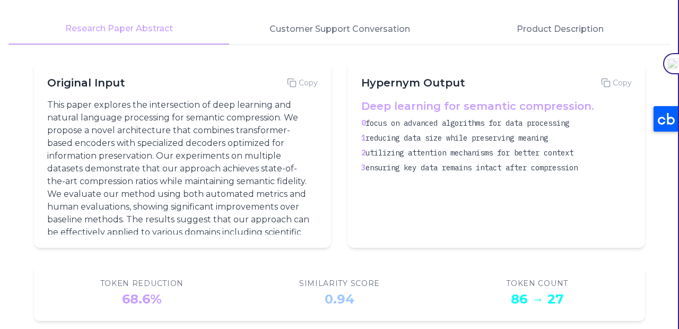 This screenshot has height=329, width=679. What do you see at coordinates (364, 153) in the screenshot?
I see `span: 2` at bounding box center [364, 153].